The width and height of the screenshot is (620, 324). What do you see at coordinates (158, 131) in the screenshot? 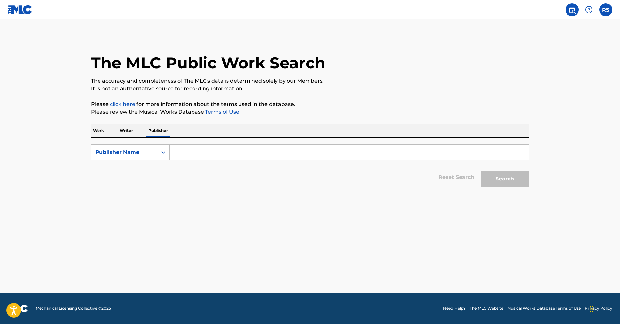
I see `p: Publisher` at bounding box center [158, 131].